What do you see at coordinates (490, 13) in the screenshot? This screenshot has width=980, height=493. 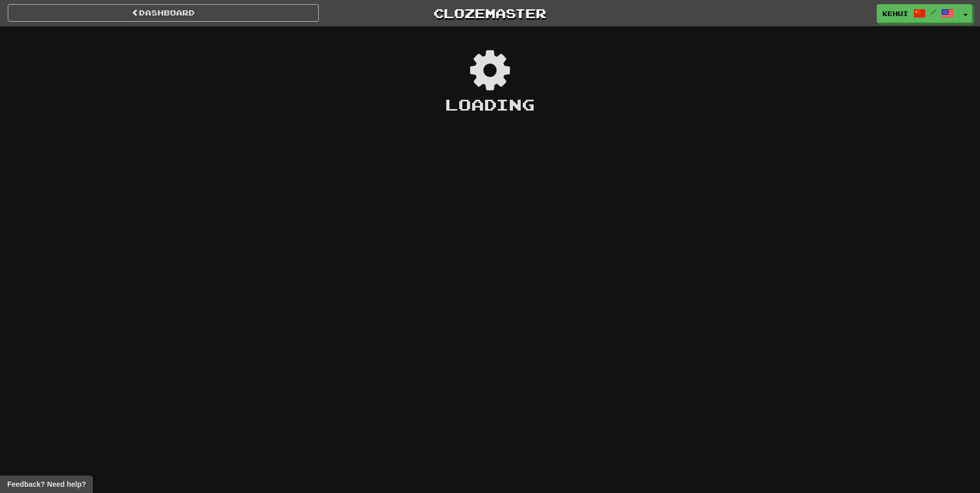 I see `a: Clozemaster` at bounding box center [490, 13].